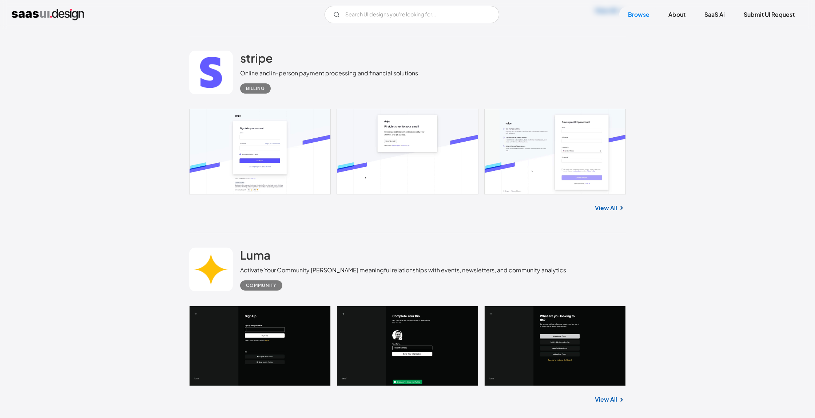  What do you see at coordinates (677, 15) in the screenshot?
I see `a: About` at bounding box center [677, 15].